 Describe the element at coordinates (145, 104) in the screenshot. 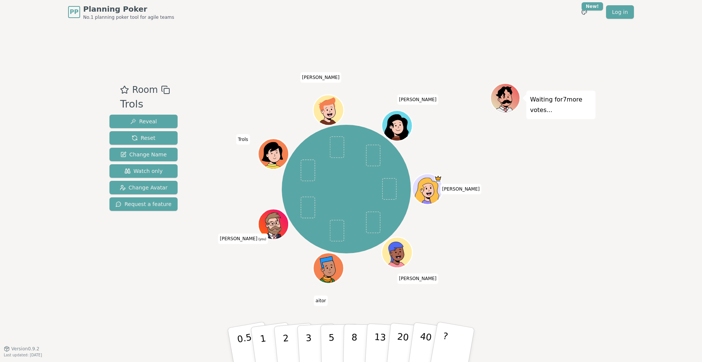

I see `div: Trols` at that location.